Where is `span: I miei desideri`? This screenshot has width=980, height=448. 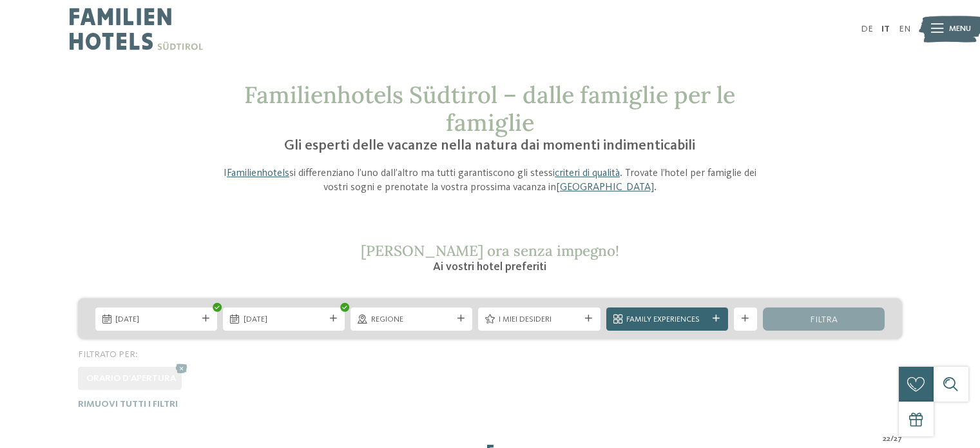
span: I miei desideri is located at coordinates (539, 320).